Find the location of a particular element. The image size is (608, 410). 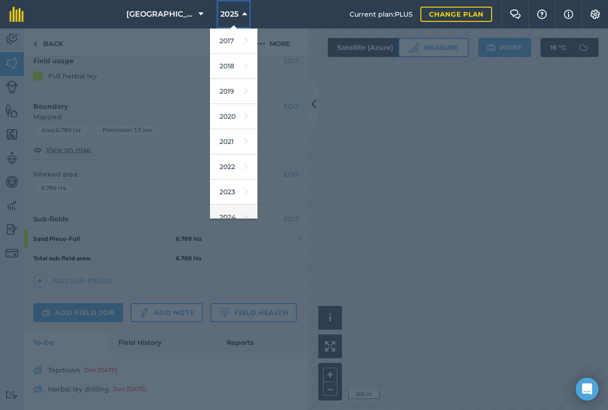

img: A cog icon is located at coordinates (595, 14).